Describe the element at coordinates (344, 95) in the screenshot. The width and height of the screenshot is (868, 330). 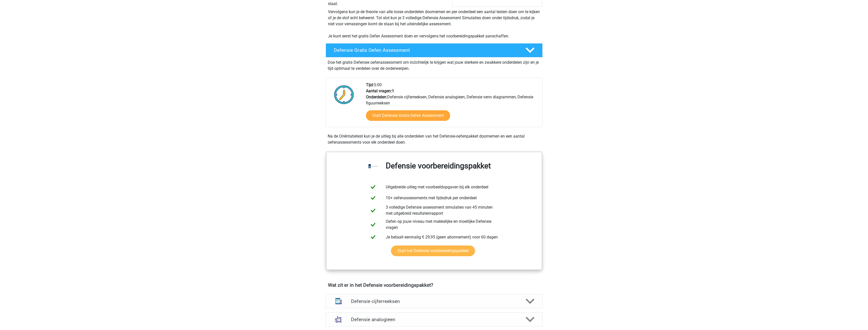
I see `img: Klok` at that location.